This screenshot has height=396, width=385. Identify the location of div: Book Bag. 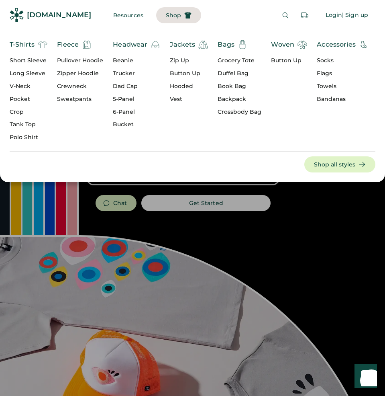
(240, 86).